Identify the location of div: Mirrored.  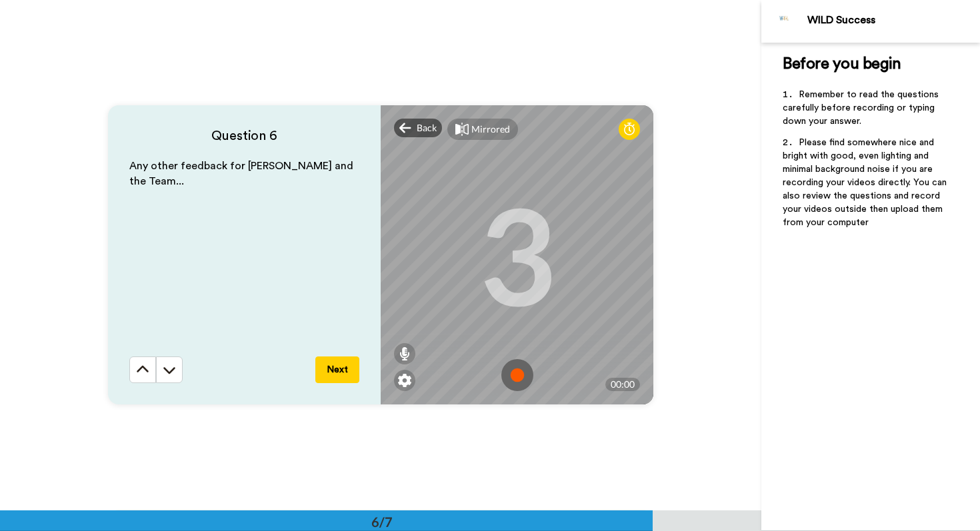
(490, 130).